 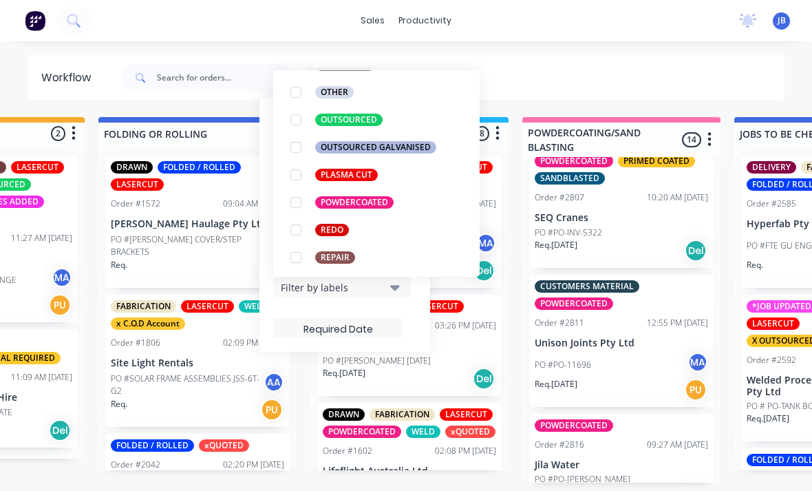 What do you see at coordinates (342, 287) in the screenshot?
I see `button: Filter by labels` at bounding box center [342, 287].